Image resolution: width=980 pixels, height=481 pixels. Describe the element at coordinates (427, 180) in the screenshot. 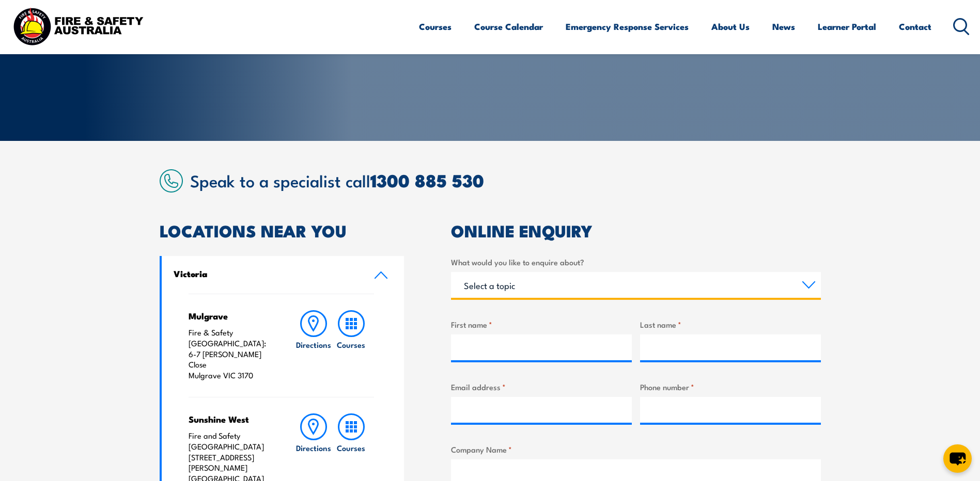

I see `a: 1300 885 530` at that location.